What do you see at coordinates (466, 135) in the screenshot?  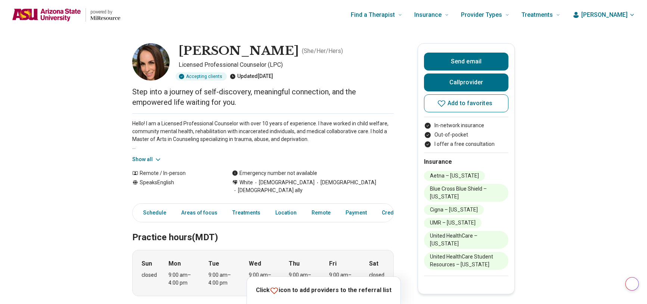 I see `ul: Payment options` at bounding box center [466, 135].